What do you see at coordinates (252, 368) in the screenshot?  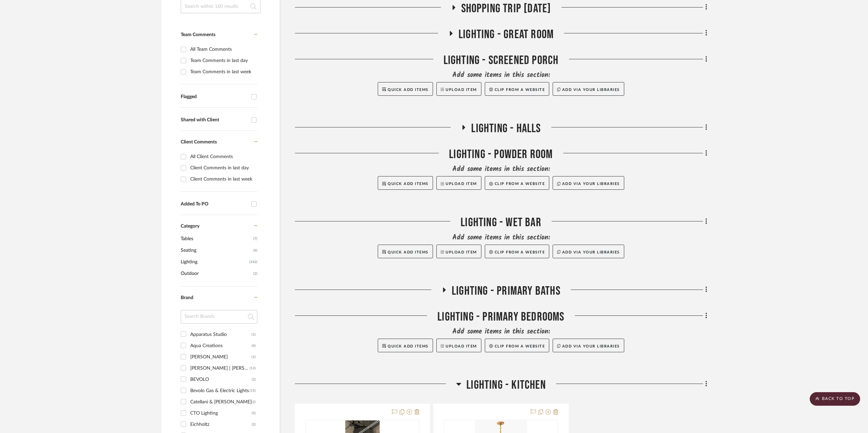 I see `div: (13)` at bounding box center [252, 368].